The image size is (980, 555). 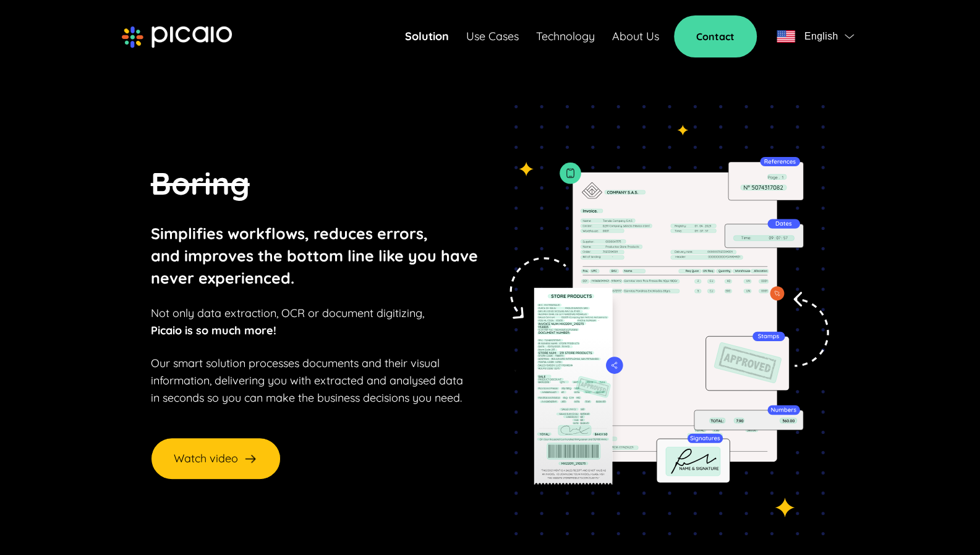 I want to click on a: Technology, so click(x=565, y=36).